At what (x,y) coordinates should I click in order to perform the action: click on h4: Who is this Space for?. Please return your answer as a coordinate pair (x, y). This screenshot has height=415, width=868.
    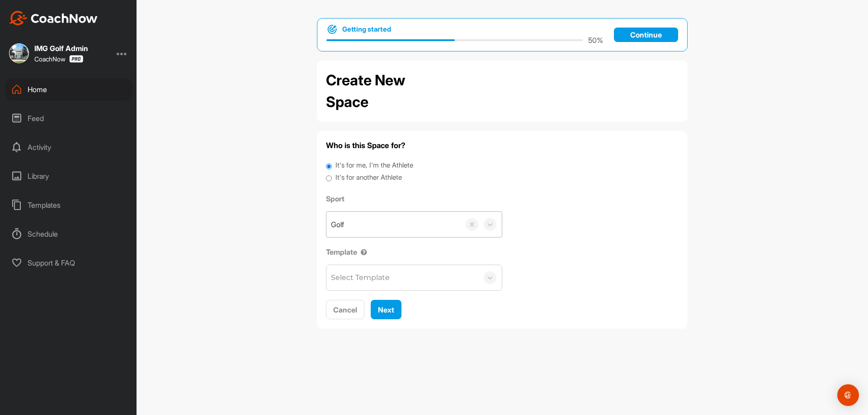
    Looking at the image, I should click on (502, 145).